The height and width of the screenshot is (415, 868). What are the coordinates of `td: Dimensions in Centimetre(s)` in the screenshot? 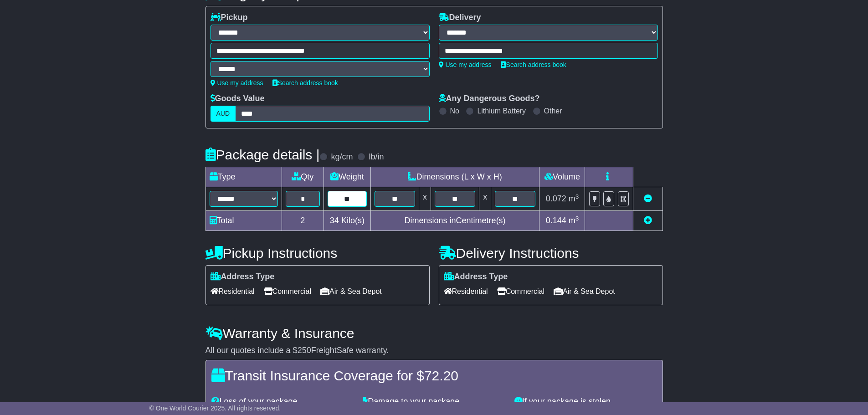 It's located at (455, 221).